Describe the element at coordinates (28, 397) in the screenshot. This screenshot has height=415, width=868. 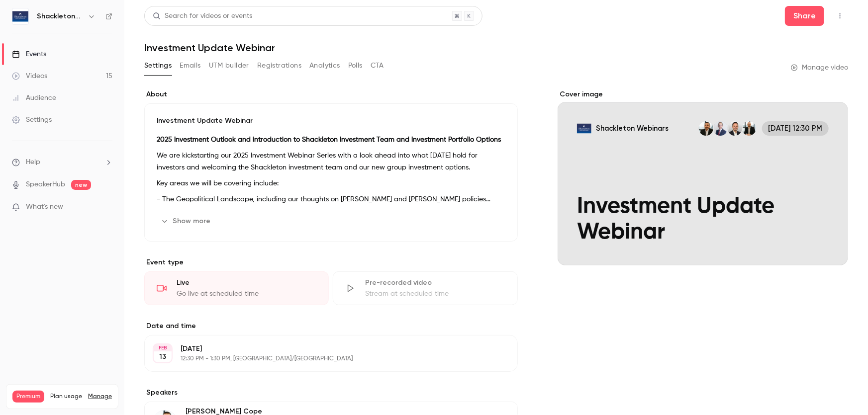
I see `span: Premium` at that location.